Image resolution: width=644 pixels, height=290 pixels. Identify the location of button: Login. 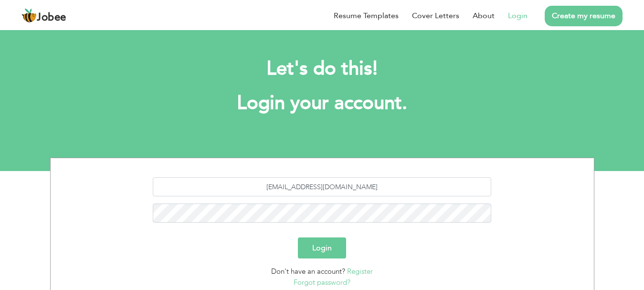
(322, 248).